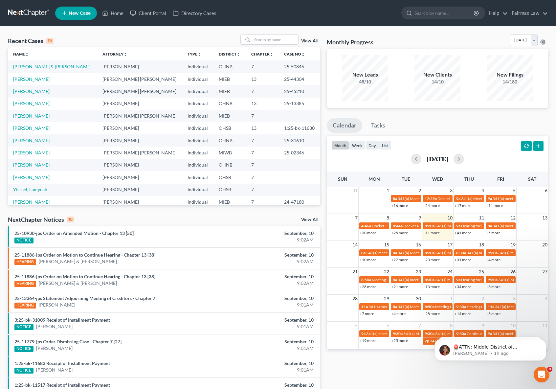 Image resolution: width=556 pixels, height=389 pixels. What do you see at coordinates (387, 299) in the screenshot?
I see `span: 29` at bounding box center [387, 299].